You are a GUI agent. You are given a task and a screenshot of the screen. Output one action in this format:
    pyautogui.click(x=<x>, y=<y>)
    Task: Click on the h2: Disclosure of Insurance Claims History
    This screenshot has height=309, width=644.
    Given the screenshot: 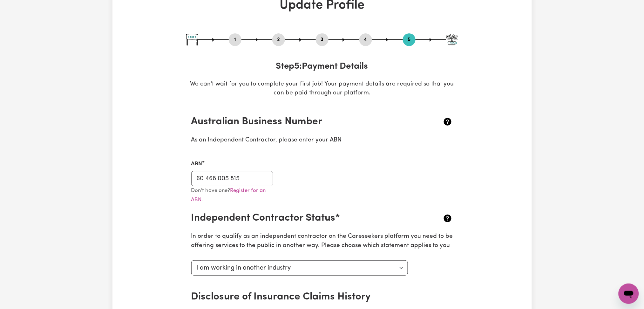 What is the action you would take?
    pyautogui.click(x=300, y=297)
    